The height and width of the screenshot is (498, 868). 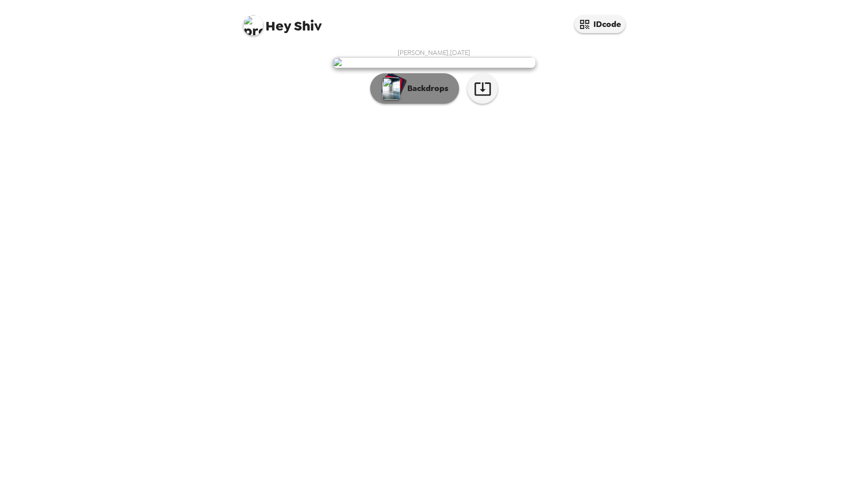 What do you see at coordinates (425, 89) in the screenshot?
I see `p: Backdrops` at bounding box center [425, 89].